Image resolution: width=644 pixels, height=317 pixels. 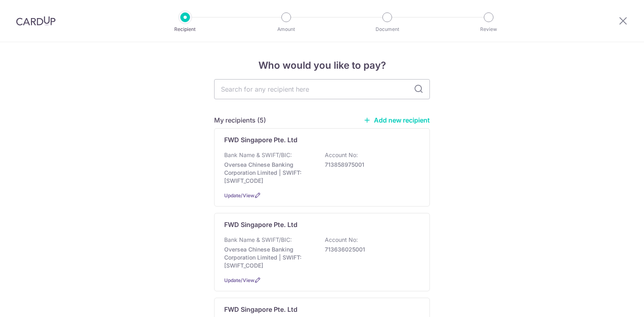 What do you see at coordinates (286, 30) in the screenshot?
I see `p: Amount` at bounding box center [286, 30].